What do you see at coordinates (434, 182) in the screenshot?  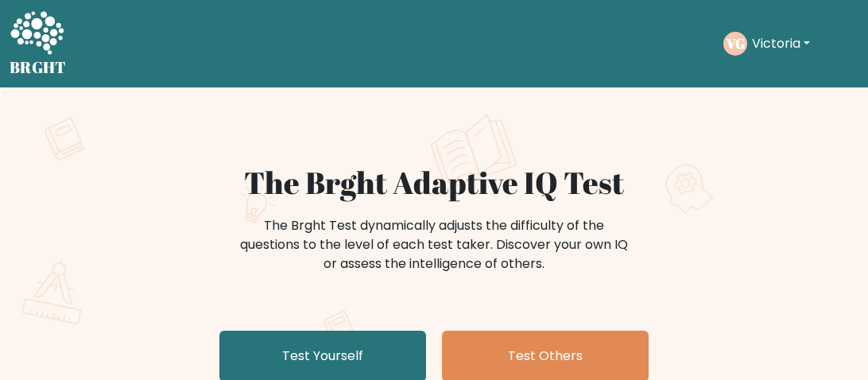 I see `h1: The Brght Adaptive IQ Test` at bounding box center [434, 182].